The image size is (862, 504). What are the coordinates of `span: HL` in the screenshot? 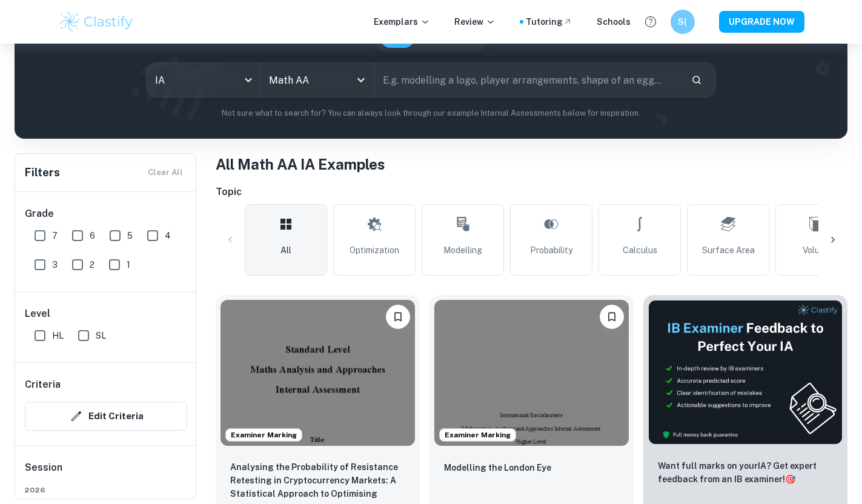 It's located at (57, 336).